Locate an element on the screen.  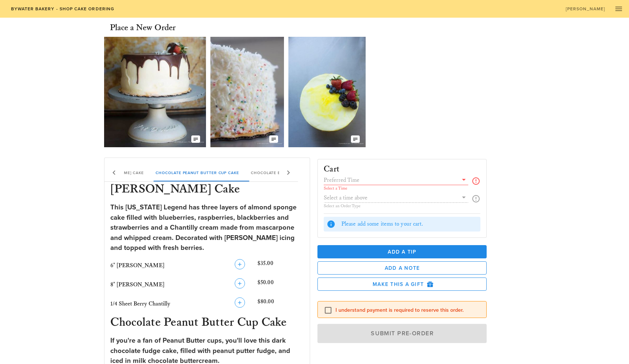
img: qzl0ivbhpoir5jt3lnxe.jpg is located at coordinates (247, 92).